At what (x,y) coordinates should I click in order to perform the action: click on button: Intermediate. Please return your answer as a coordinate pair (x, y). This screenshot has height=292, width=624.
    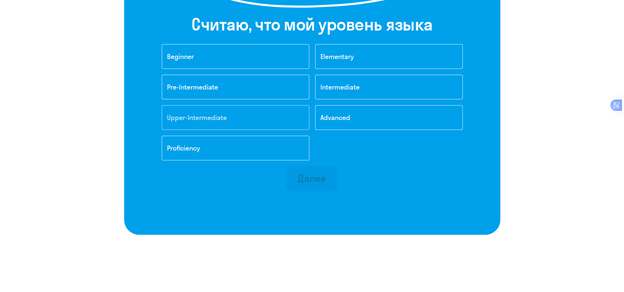
    Looking at the image, I should click on (389, 87).